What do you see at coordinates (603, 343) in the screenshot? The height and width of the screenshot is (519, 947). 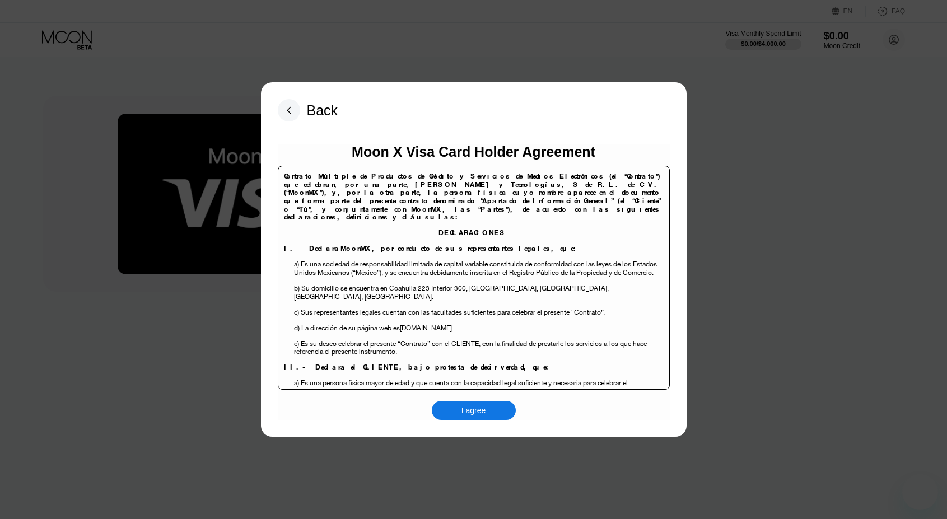 I see `span: s a` at bounding box center [603, 343].